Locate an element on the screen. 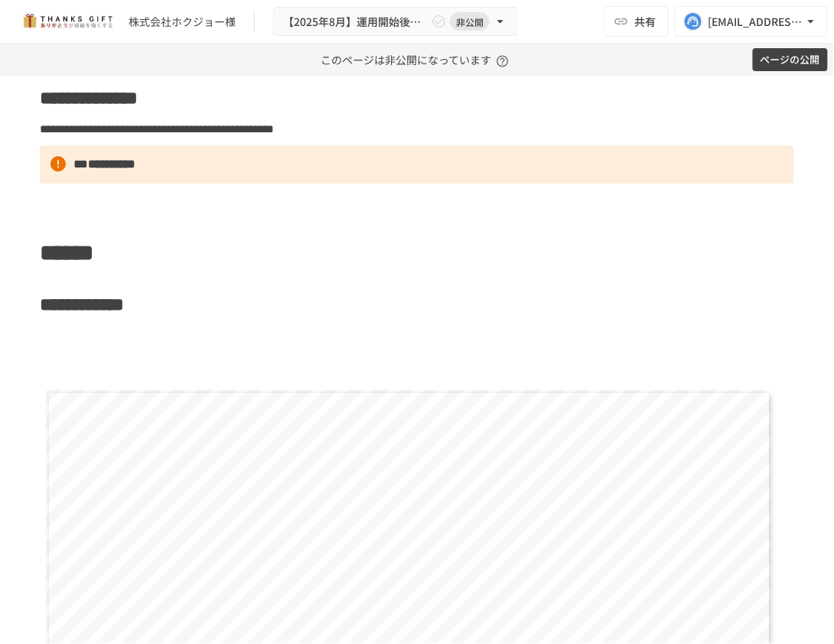  div: 株式会社ホクジョー様 is located at coordinates (183, 22).